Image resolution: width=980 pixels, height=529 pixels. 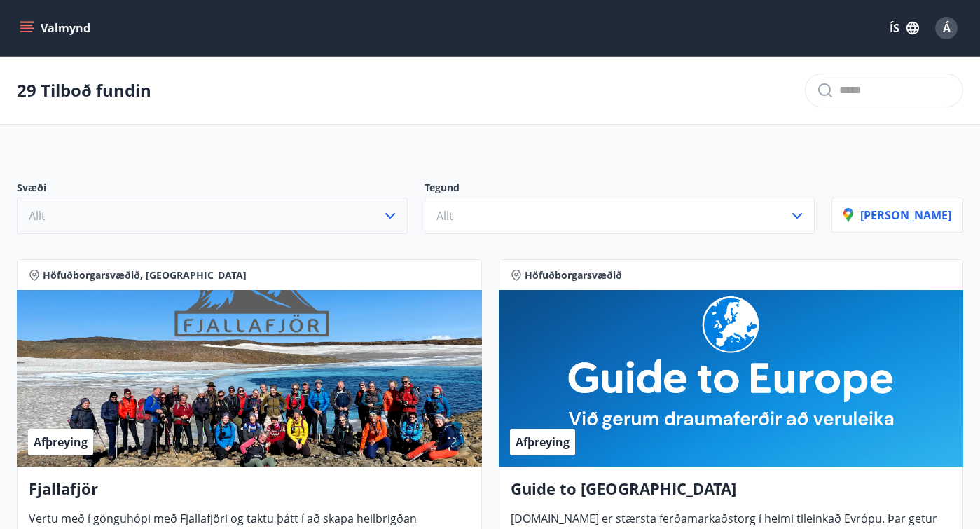 What do you see at coordinates (946, 28) in the screenshot?
I see `span: Á` at bounding box center [946, 28].